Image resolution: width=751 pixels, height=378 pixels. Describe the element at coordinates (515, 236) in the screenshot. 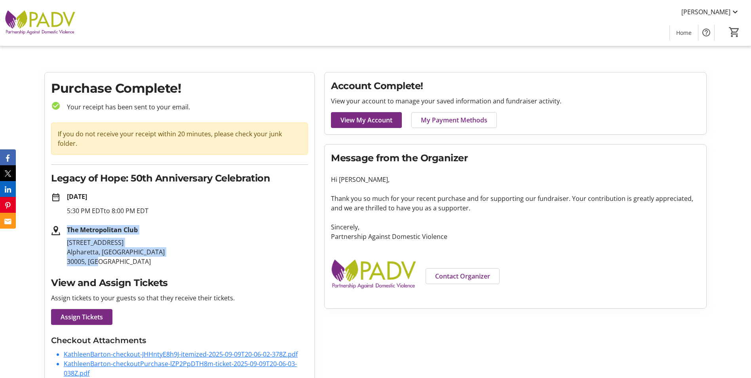

I see `p: Partnership Against Domestic Violence` at that location.